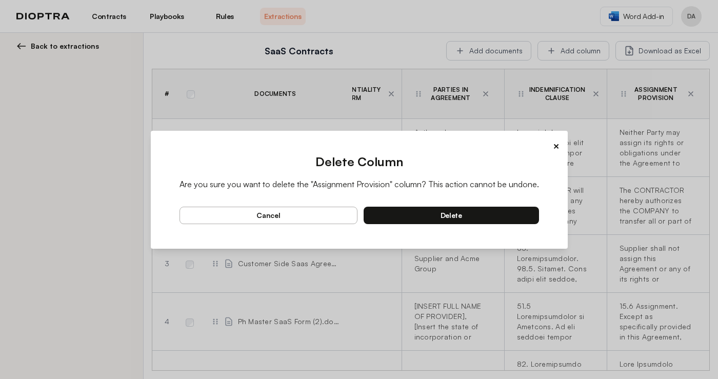  What do you see at coordinates (359, 184) in the screenshot?
I see `p: Are you sure you want to delete the "Assignment Provision" column? This action cannot be undone.` at bounding box center [359, 184].